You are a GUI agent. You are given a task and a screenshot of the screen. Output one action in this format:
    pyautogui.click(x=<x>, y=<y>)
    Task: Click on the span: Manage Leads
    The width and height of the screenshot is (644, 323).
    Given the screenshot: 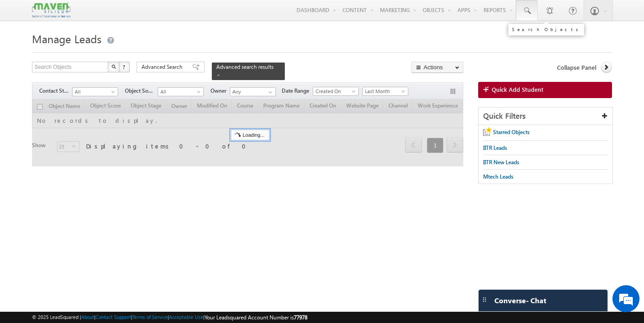 What is the action you would take?
    pyautogui.click(x=67, y=39)
    